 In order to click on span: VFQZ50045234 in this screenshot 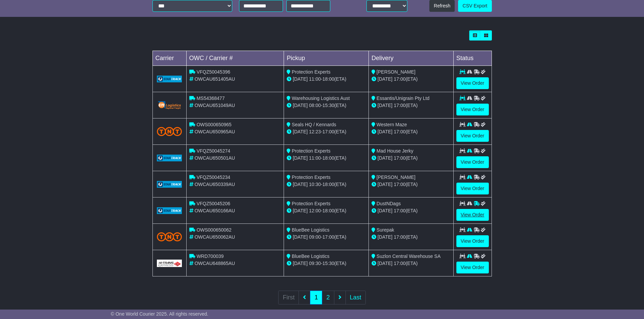, I will do `click(213, 177)`.